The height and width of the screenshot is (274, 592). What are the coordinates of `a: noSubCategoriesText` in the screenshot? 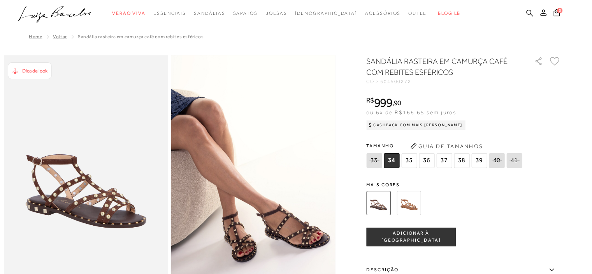 It's located at (326, 13).